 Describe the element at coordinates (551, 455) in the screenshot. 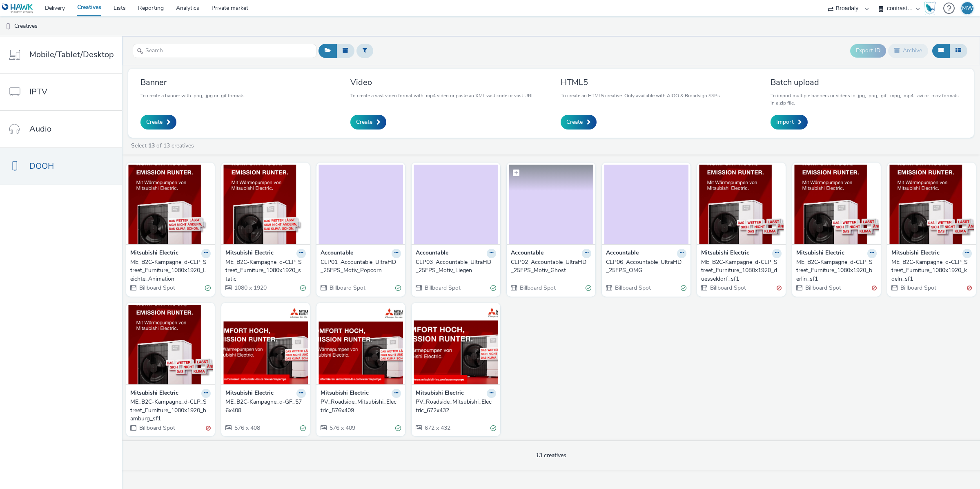

I see `span: 13 creatives` at that location.